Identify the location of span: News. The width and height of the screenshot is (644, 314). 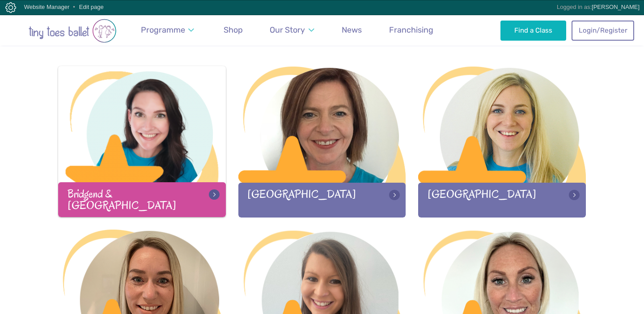
(352, 30).